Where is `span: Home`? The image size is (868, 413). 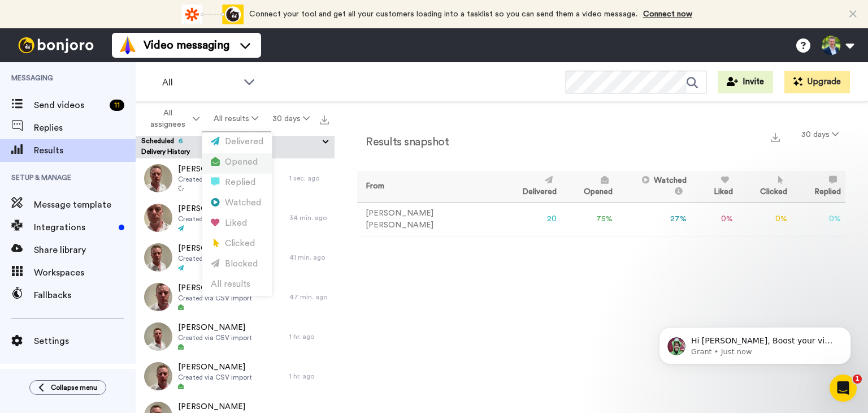
span: Home is located at coordinates (37, 341).